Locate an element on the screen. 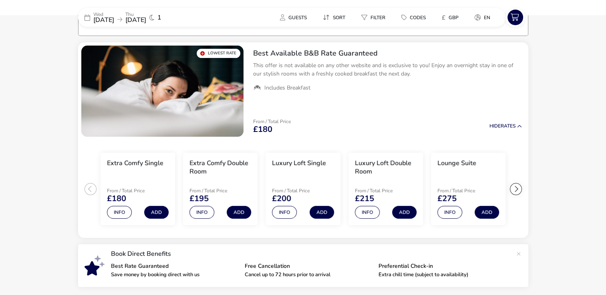 The width and height of the screenshot is (606, 295). swiper-slide: 5 / 6 is located at coordinates (468, 189).